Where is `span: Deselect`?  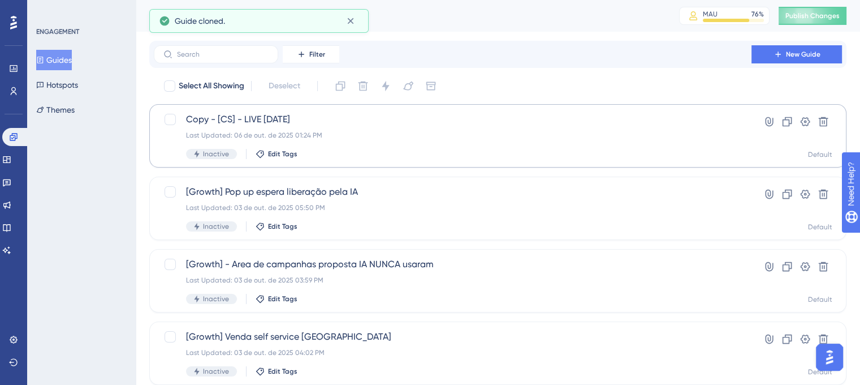 span: Deselect is located at coordinates (284, 86).